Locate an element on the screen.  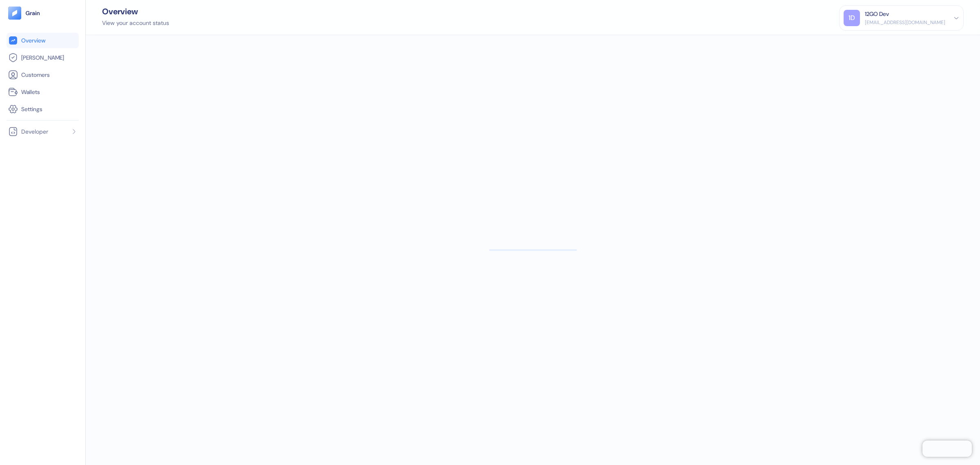
a: Customers is located at coordinates (42, 75).